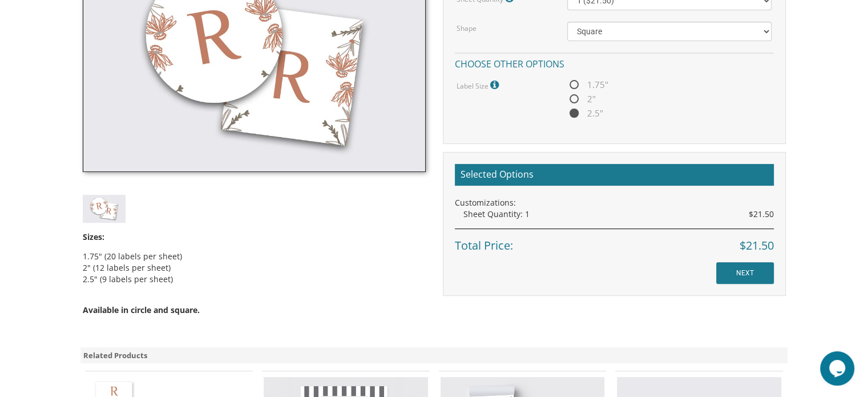  Describe the element at coordinates (618, 214) in the screenshot. I see `div: Sheet Quantity: 1` at that location.